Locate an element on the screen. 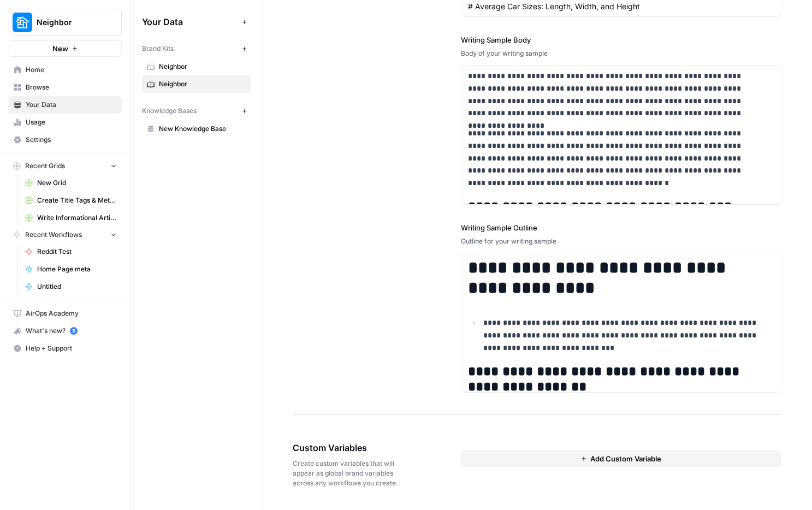 The width and height of the screenshot is (812, 510). a: Write Informational Article is located at coordinates (71, 218).